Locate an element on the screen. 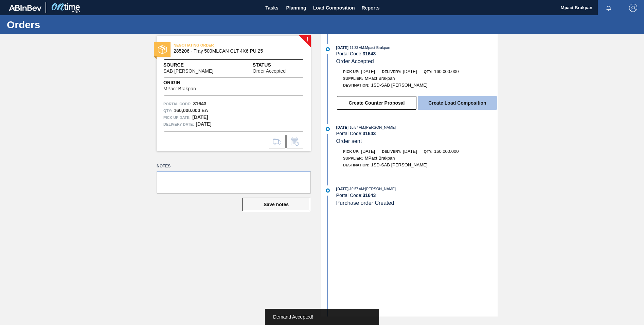 Image resolution: width=644 pixels, height=325 pixels. button: Create Counter Proposal is located at coordinates (377, 103).